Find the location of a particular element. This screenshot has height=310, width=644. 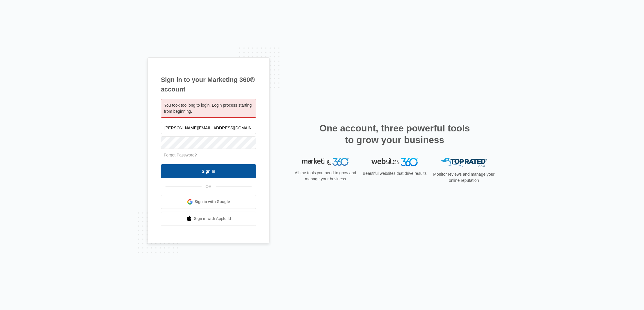

span: Sign in with Google is located at coordinates (212, 202).